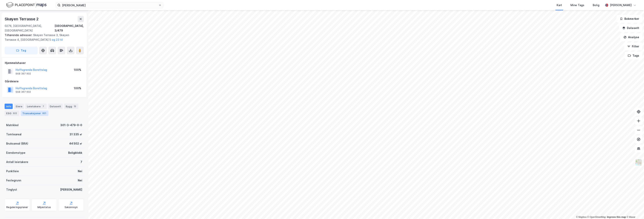 The height and width of the screenshot is (219, 644). I want to click on div: Kontrollprogram for chat, so click(634, 210).